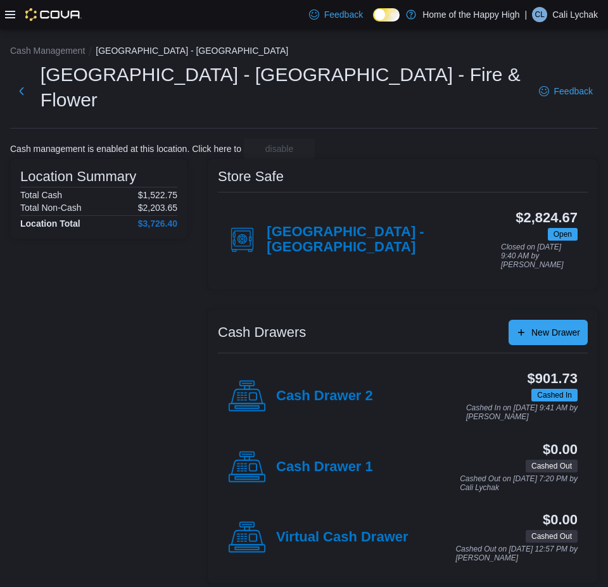 The width and height of the screenshot is (608, 587). What do you see at coordinates (575, 15) in the screenshot?
I see `p: Cali Lychak` at bounding box center [575, 15].